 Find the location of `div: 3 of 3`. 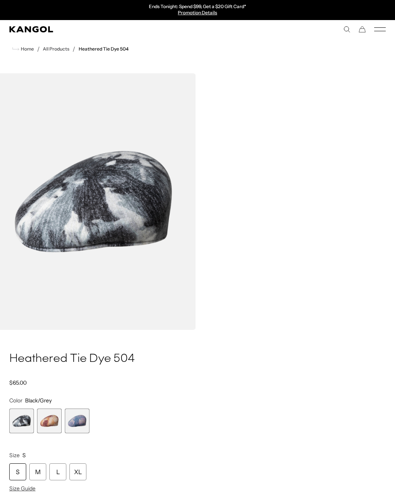

div: 3 of 3 is located at coordinates (77, 421).